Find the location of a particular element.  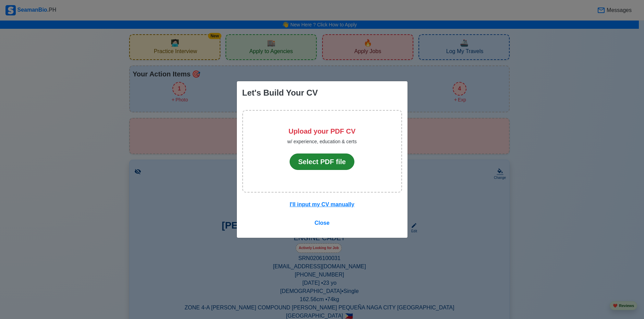

p: w/ experience, education & certs is located at coordinates (322, 141).